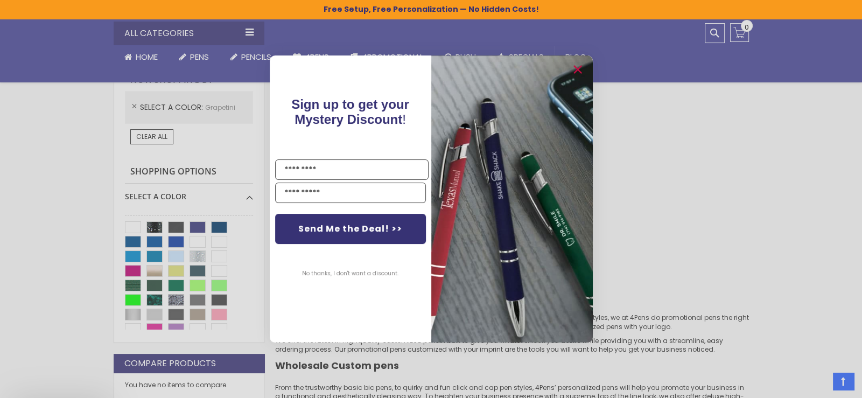 The image size is (862, 398). I want to click on span: Sign up to get your Mystery Discount, so click(350, 111).